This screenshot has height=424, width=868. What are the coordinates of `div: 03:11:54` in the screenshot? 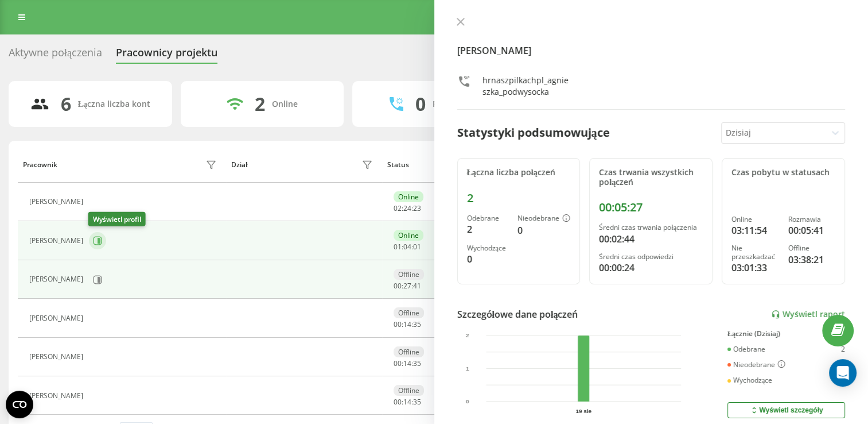 It's located at (755, 230).